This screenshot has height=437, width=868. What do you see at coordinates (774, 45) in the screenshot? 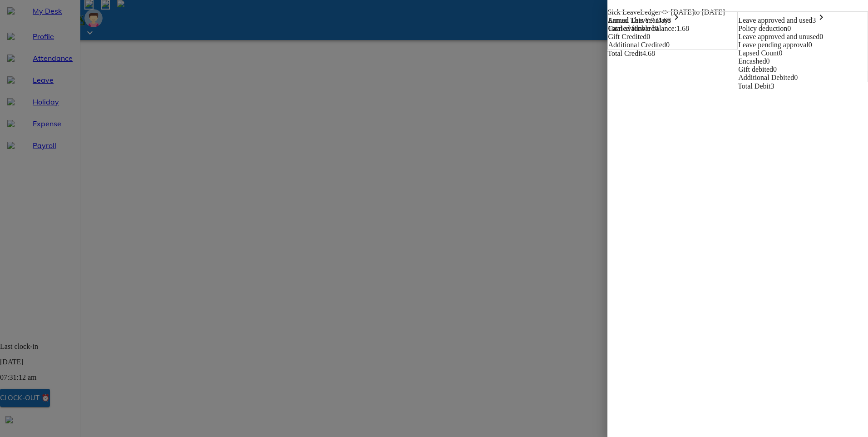
I see `span: Leave pending approval` at bounding box center [774, 45].